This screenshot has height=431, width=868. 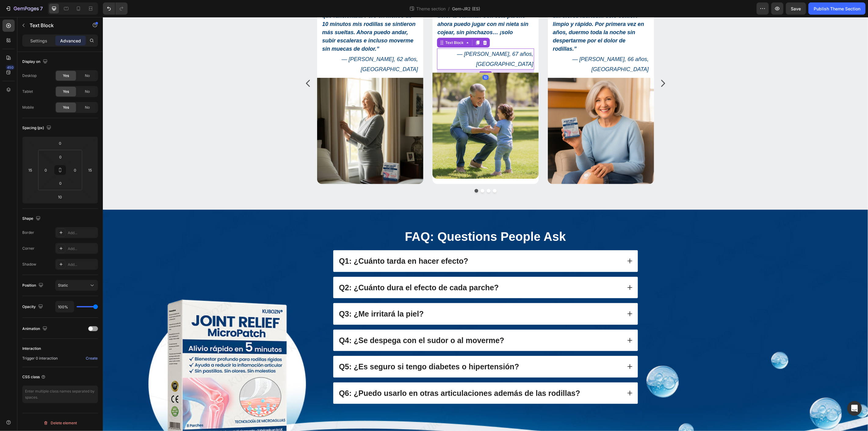 What do you see at coordinates (33, 307) in the screenshot?
I see `div: Opacity` at bounding box center [33, 307].